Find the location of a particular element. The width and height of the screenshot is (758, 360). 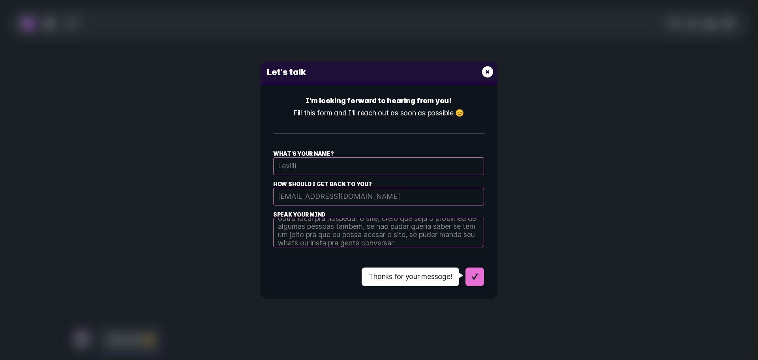

textarea: Speak your mind is located at coordinates (379, 232).